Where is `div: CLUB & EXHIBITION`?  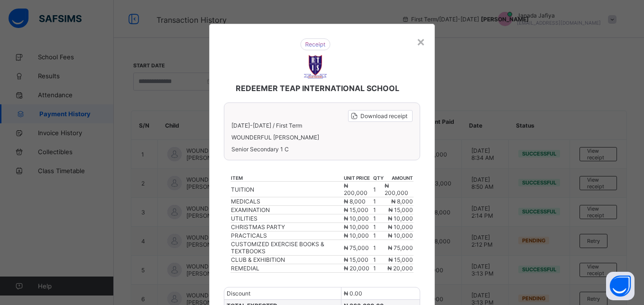 div: CLUB & EXHIBITION is located at coordinates (287, 259).